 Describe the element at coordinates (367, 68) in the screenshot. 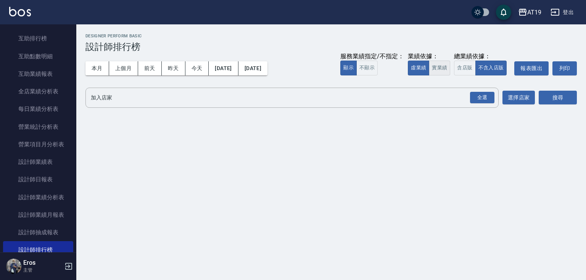

I see `button: 不顯示` at that location.